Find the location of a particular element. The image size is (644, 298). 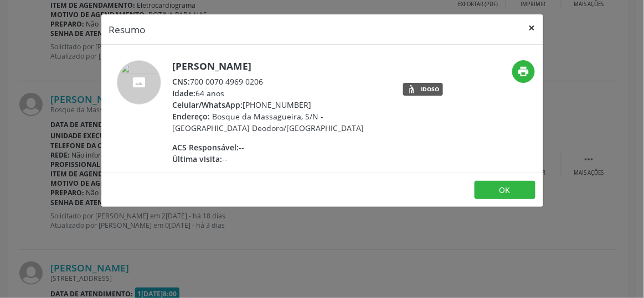

button: Close is located at coordinates (532, 27).